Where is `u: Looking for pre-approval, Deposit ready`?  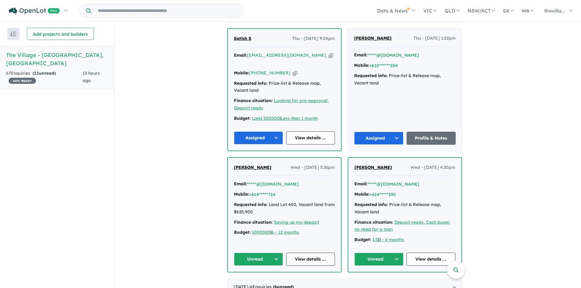 u: Looking for pre-approval, Deposit ready is located at coordinates (281, 104).